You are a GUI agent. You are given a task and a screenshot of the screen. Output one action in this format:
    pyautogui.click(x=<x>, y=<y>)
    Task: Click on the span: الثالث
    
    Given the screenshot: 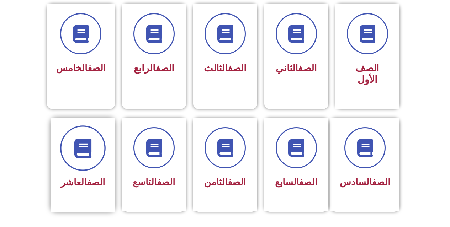 What is the action you would take?
    pyautogui.click(x=225, y=68)
    